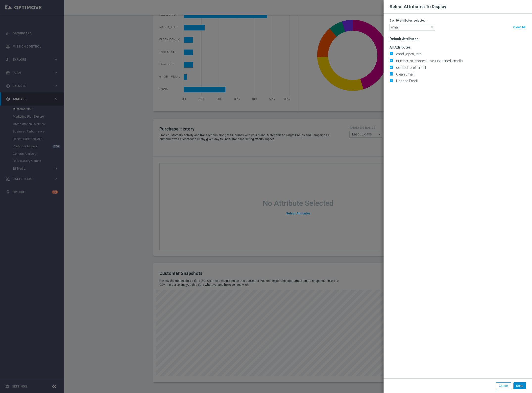  What do you see at coordinates (406, 81) in the screenshot?
I see `label: Hashed Email` at bounding box center [406, 81].